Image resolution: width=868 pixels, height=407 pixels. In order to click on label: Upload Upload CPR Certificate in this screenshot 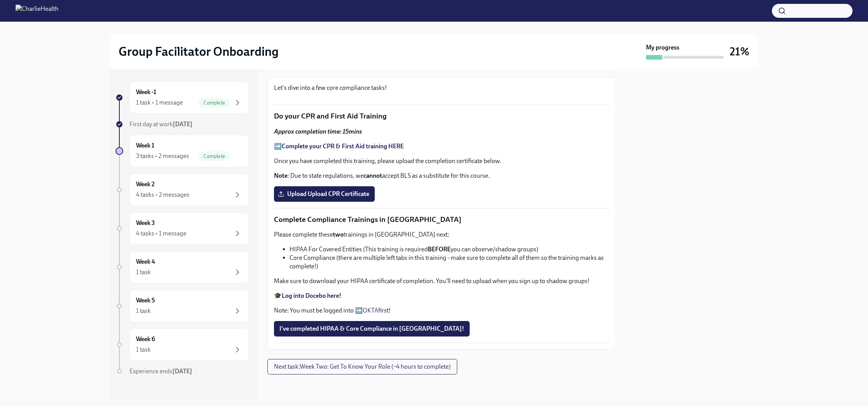, I will do `click(325, 194)`.